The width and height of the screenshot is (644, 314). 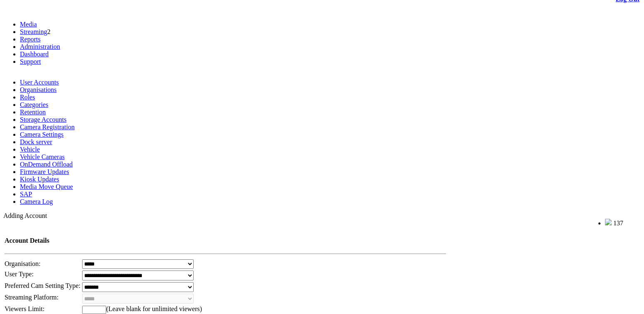 I want to click on a: Support, so click(x=30, y=61).